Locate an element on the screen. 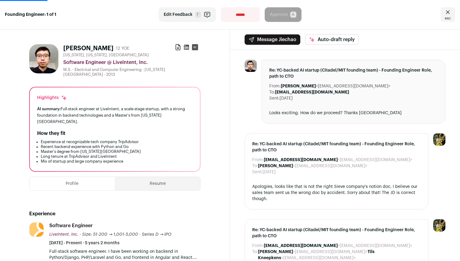 Image resolution: width=460 pixels, height=261 pixels. strong: Founding Engineer: 1 of 1 is located at coordinates (30, 15).